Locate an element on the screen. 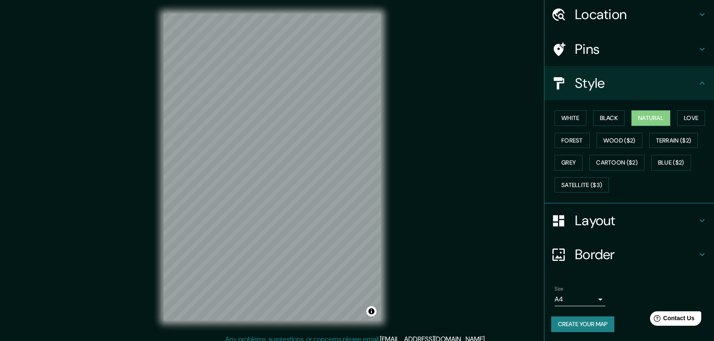 The height and width of the screenshot is (341, 714). h4: Location is located at coordinates (636, 14).